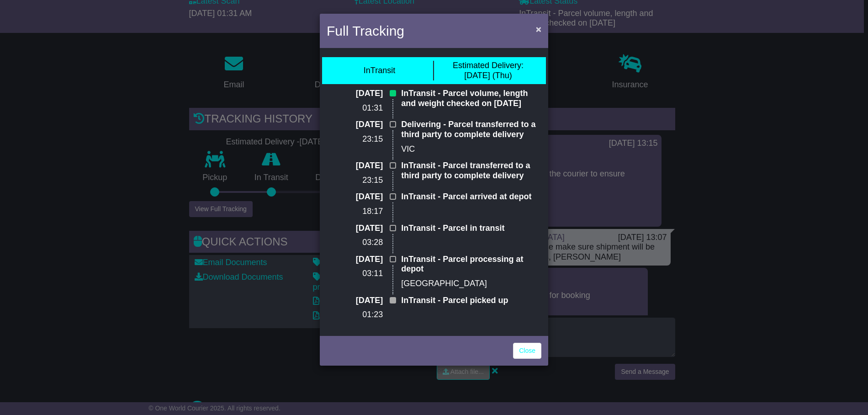  Describe the element at coordinates (471, 170) in the screenshot. I see `p: InTransit - Parcel transferred to a third party to complete delivery` at that location.